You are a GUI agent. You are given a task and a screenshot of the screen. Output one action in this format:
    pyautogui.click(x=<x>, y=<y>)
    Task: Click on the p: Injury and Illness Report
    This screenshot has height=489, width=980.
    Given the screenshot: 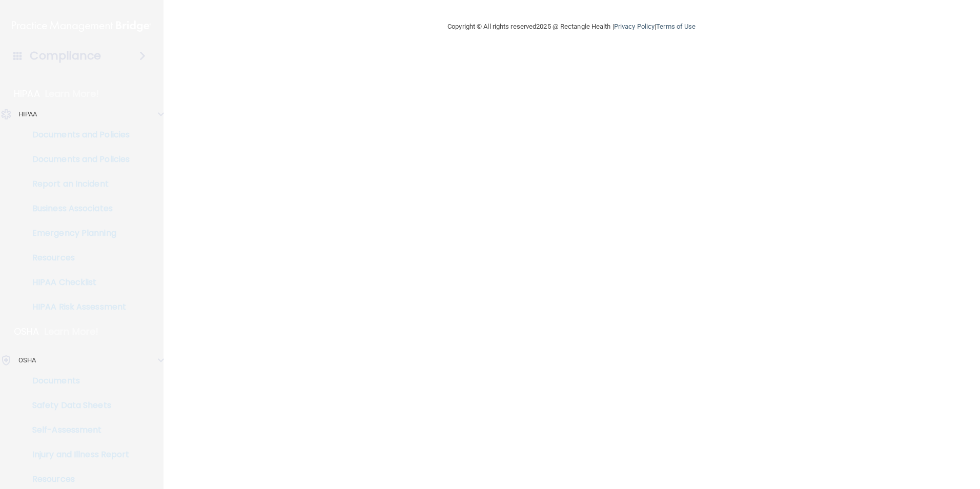 What is the action you would take?
    pyautogui.click(x=77, y=455)
    